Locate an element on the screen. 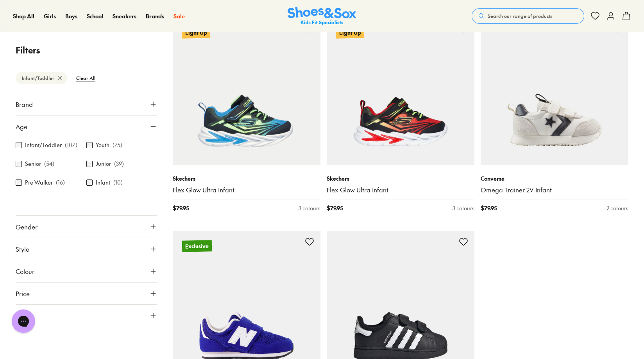 Image resolution: width=644 pixels, height=359 pixels. a: Sale is located at coordinates (179, 16).